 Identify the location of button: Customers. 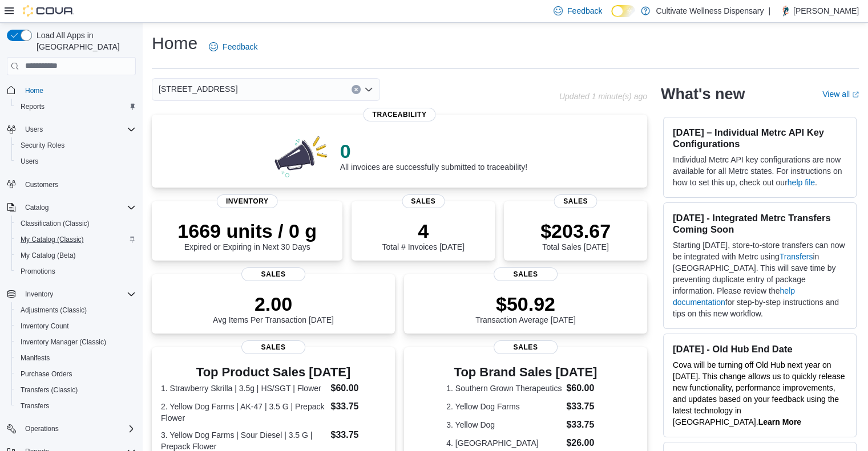
(71, 184).